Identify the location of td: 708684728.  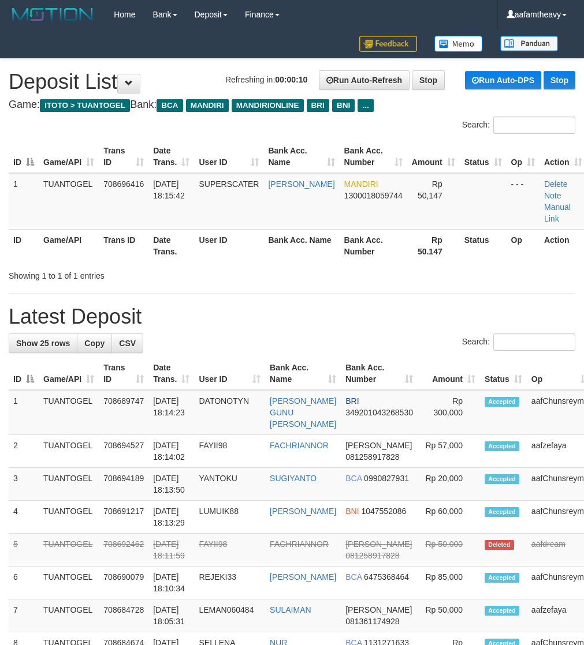
(124, 616).